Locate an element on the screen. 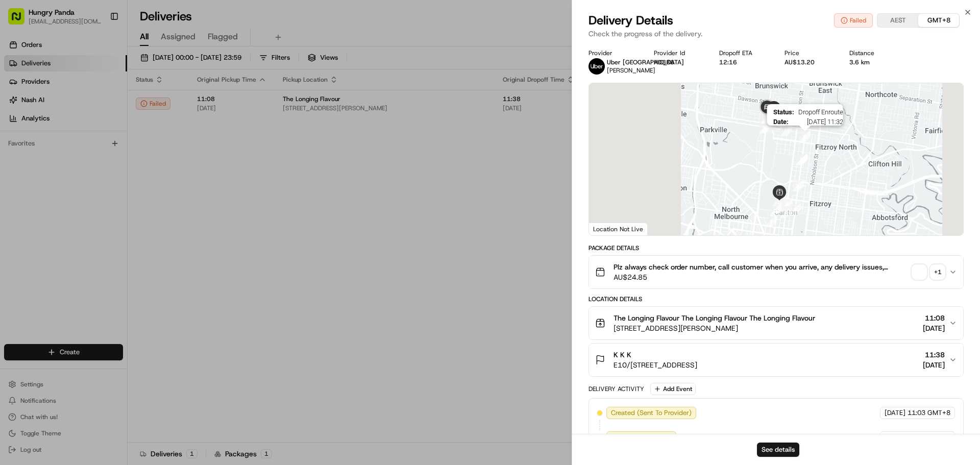 This screenshot has width=980, height=465. span: Delivery Details is located at coordinates (631, 20).